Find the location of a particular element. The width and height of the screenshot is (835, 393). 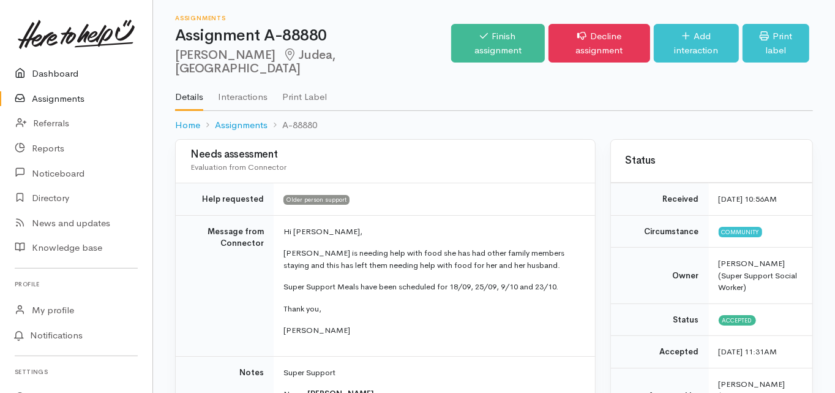

td: Help requested is located at coordinates (225, 199).